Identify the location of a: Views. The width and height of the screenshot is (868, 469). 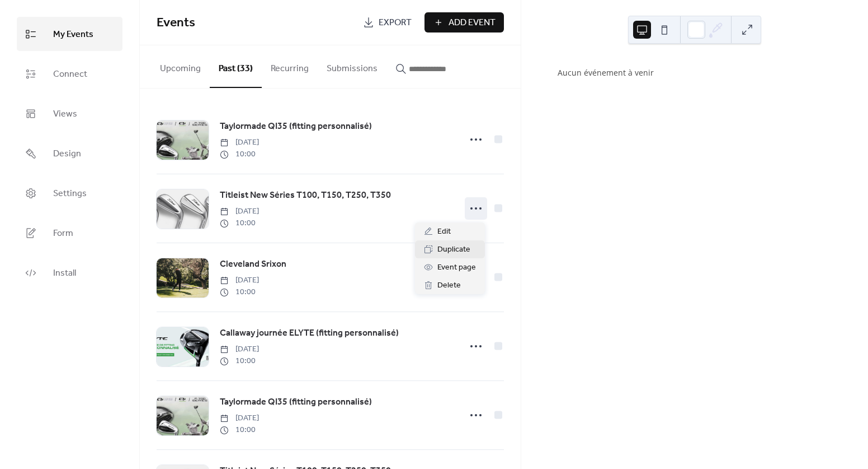
(69, 113).